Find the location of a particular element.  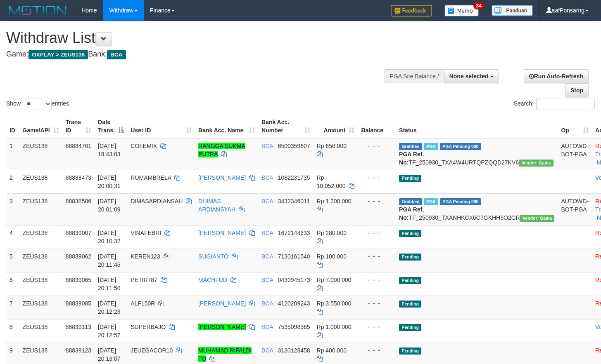

th: User ID: activate to sort column ascending is located at coordinates (161, 126).